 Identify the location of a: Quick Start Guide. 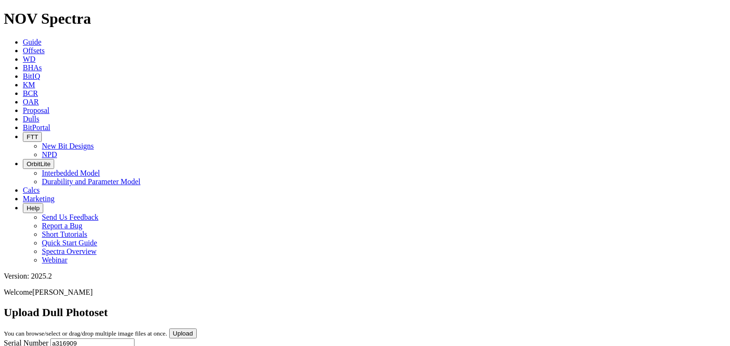
(69, 243).